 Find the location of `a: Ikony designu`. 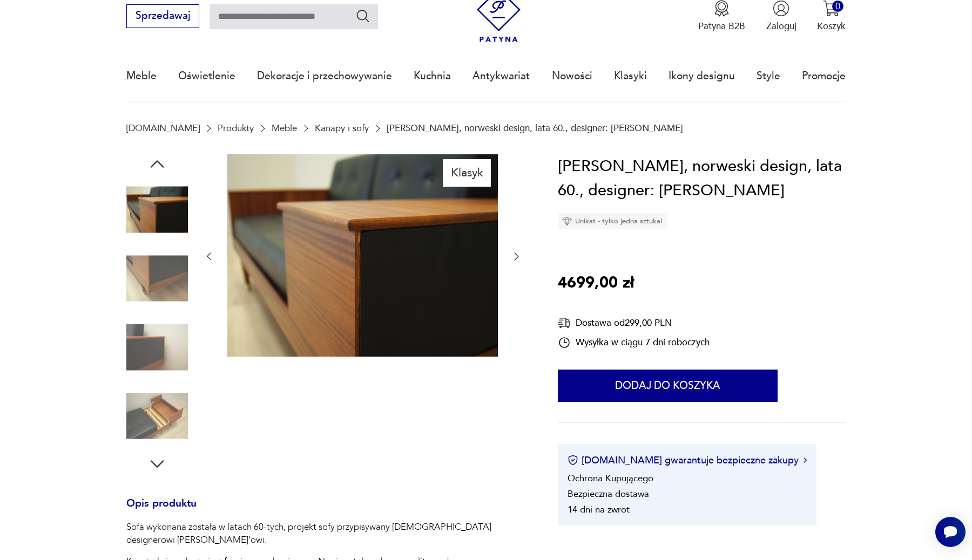

a: Ikony designu is located at coordinates (702, 76).